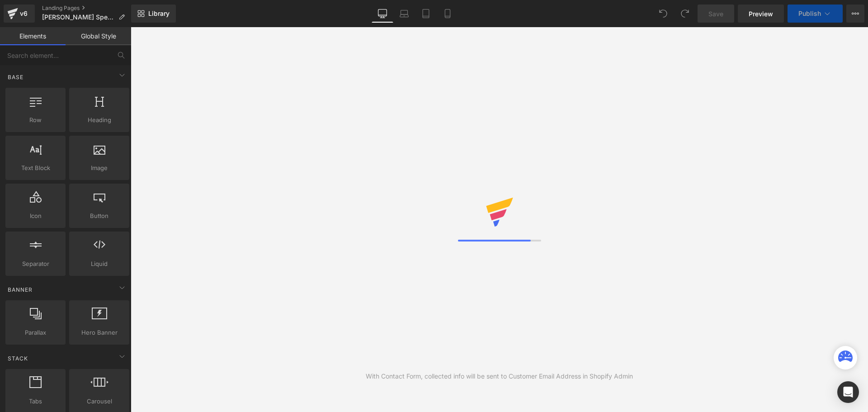 The height and width of the screenshot is (412, 868). What do you see at coordinates (809, 13) in the screenshot?
I see `span: Publish` at bounding box center [809, 13].